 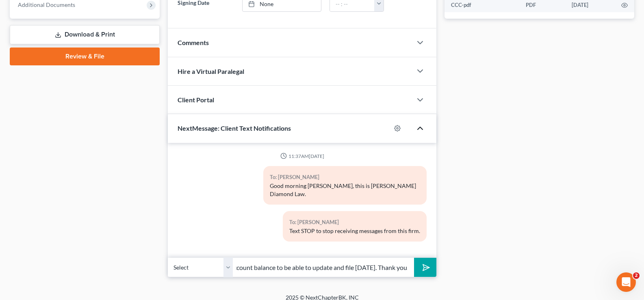 What do you see at coordinates (196, 99) in the screenshot?
I see `span: Client Portal` at bounding box center [196, 99].